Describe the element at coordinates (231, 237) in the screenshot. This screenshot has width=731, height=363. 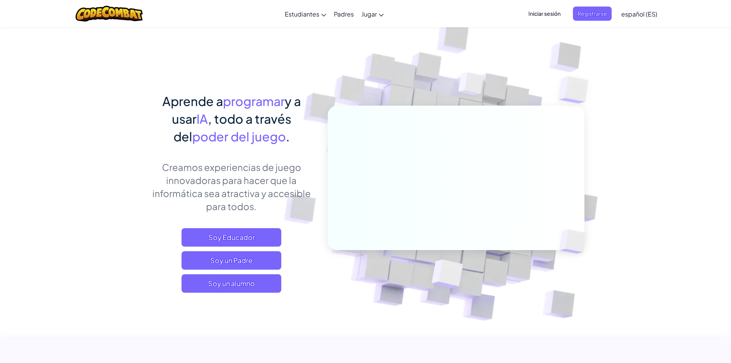
I see `span: Soy Educador` at that location.